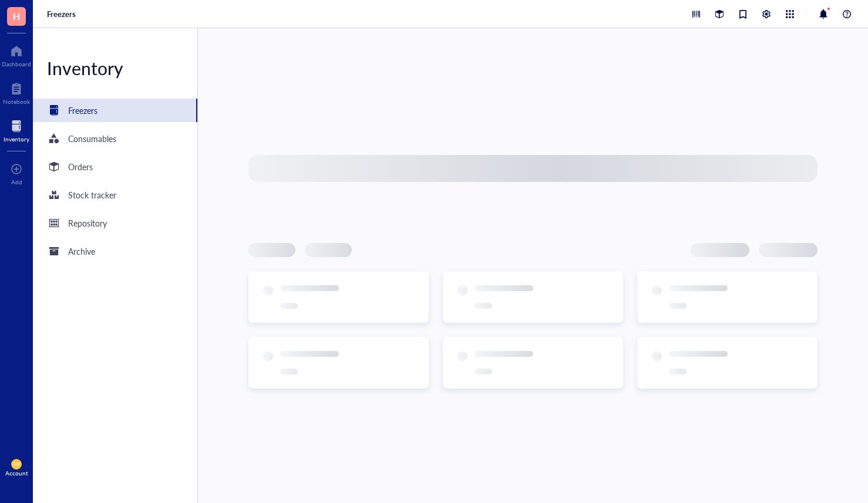 The height and width of the screenshot is (503, 868). I want to click on a: Consumables, so click(116, 138).